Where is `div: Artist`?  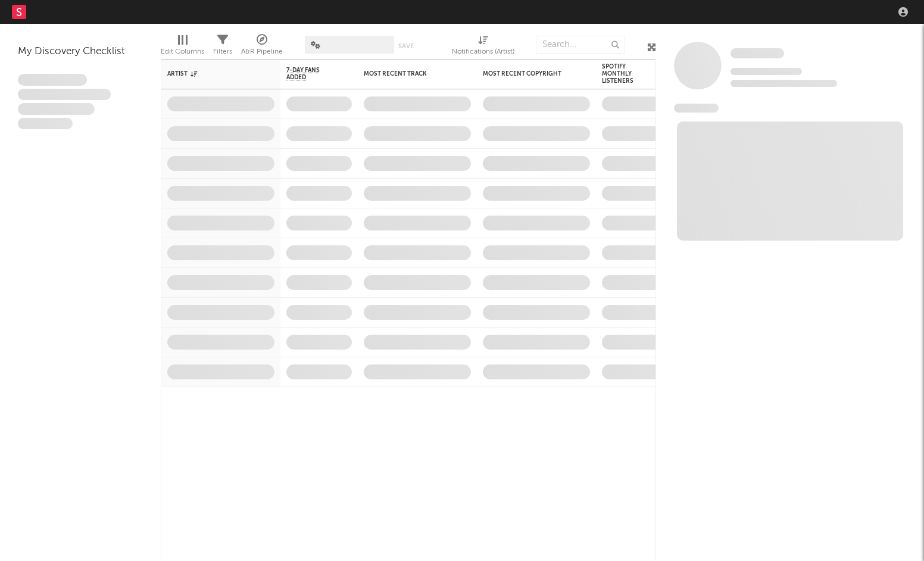 div: Artist is located at coordinates (212, 74).